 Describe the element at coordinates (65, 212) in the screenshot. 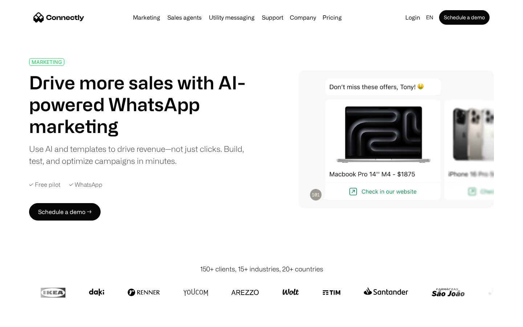

I see `a: Schedule a demo →` at that location.